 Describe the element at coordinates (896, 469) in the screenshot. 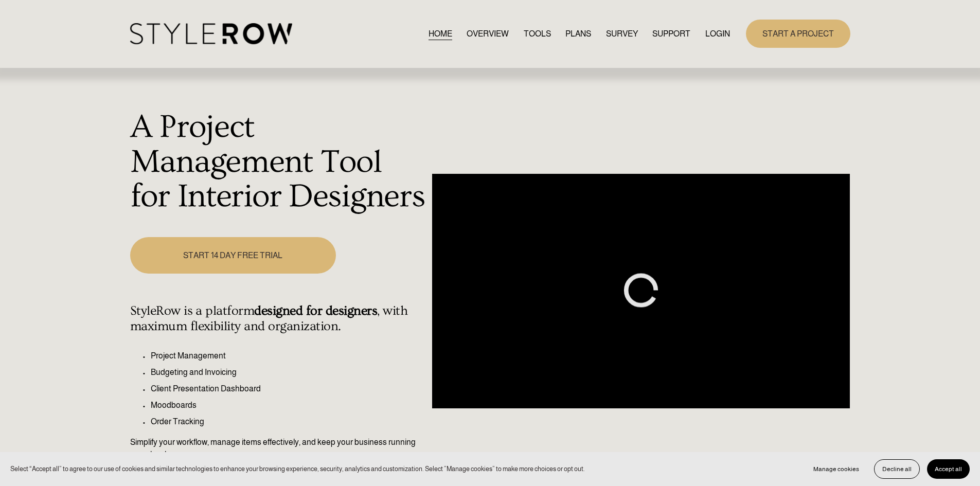

I see `button: Decline all` at that location.